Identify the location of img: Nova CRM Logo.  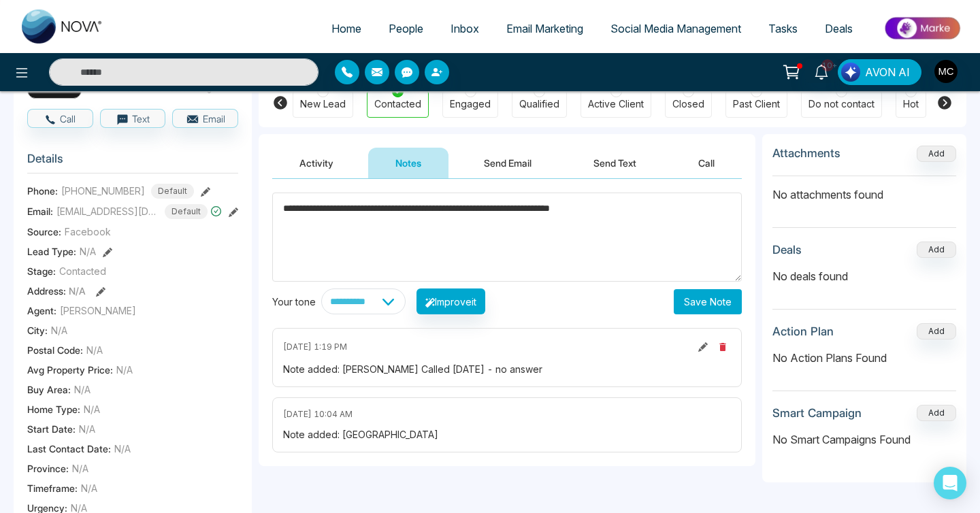
(63, 27).